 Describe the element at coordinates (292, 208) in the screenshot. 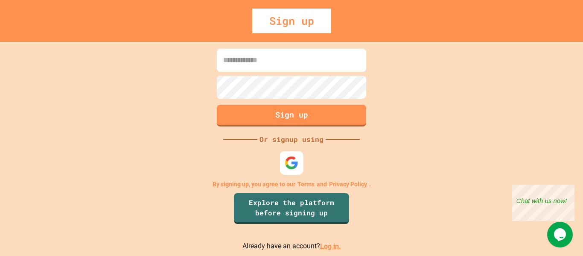

I see `a: Explore the platform before signing up` at that location.